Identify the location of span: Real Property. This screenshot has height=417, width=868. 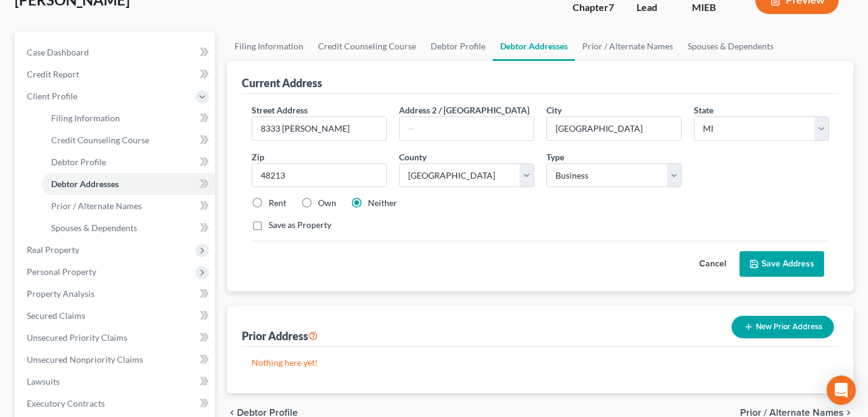
(53, 250).